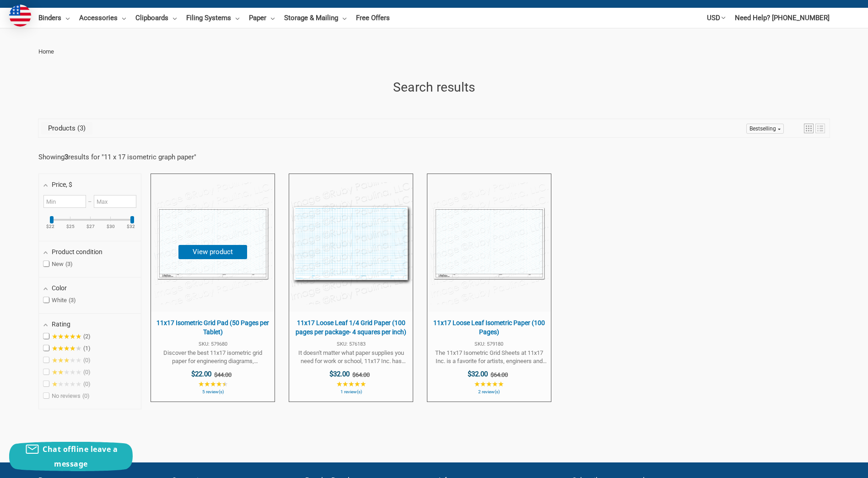 This screenshot has height=478, width=868. Describe the element at coordinates (131, 226) in the screenshot. I see `ins: $32` at that location.